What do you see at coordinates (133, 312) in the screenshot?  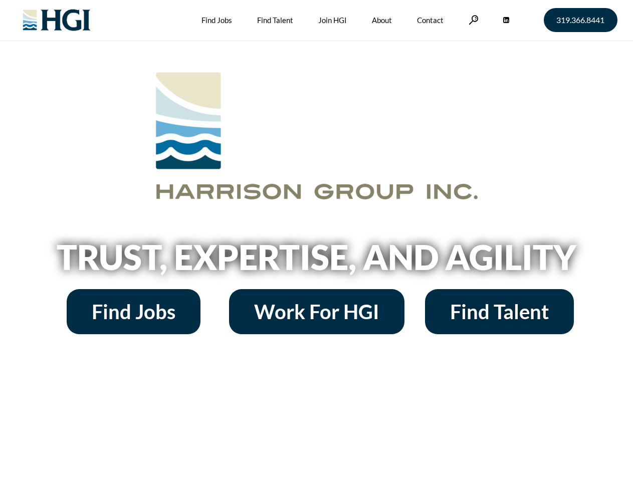 I see `span: Find Jobs` at bounding box center [133, 312].